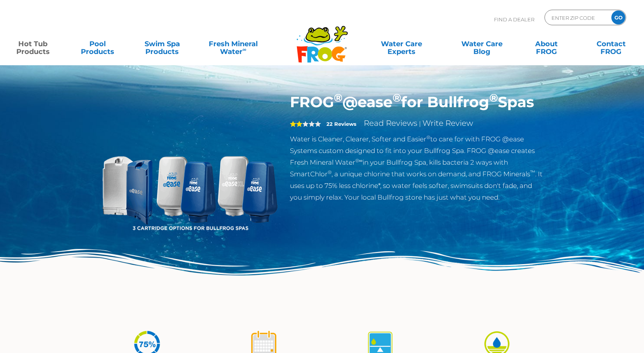 This screenshot has width=644, height=353. Describe the element at coordinates (618, 18) in the screenshot. I see `input: GO` at that location.